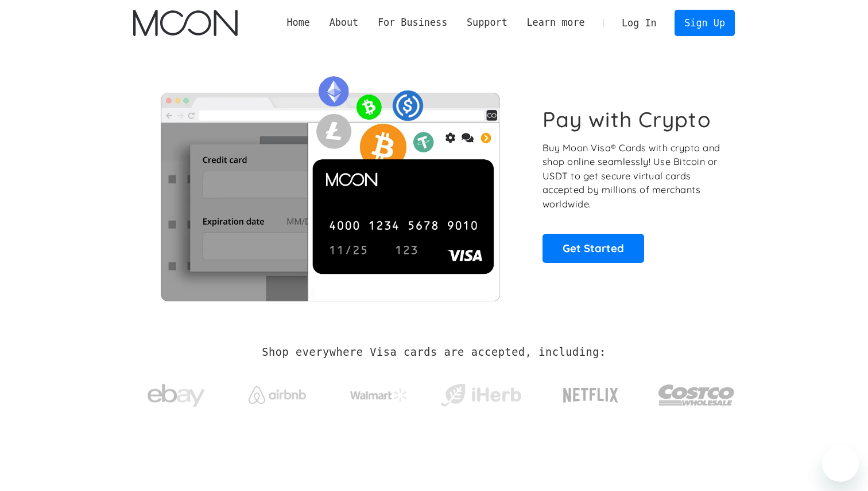  I want to click on p: Buy Moon Visa® Cards with crypto and shop online seamlessly! Use Bitcoin or USDT to get secure vi..., so click(632, 176).